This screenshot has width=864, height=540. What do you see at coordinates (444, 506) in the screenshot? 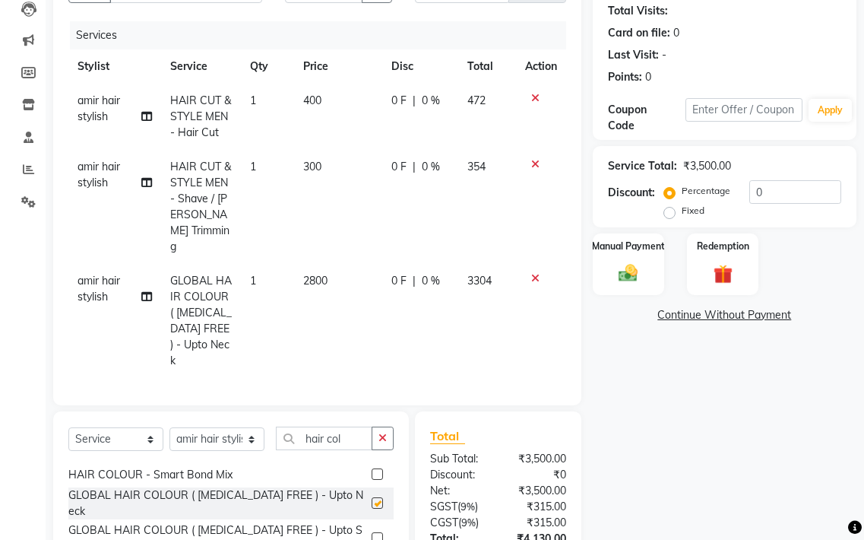
I see `span: SGST` at bounding box center [444, 506].